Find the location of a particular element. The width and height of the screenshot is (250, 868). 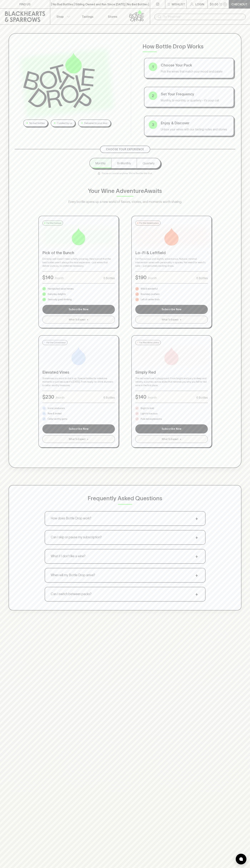

p: Bright to bold is located at coordinates (147, 408).